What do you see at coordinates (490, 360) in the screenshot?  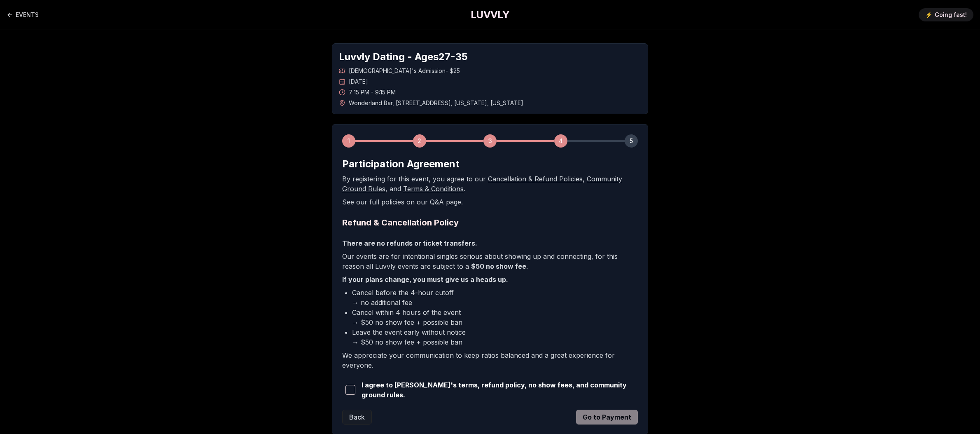 I see `p: We appreciate your communication to keep ratios balanced and a great experience for everyone.` at bounding box center [490, 360].